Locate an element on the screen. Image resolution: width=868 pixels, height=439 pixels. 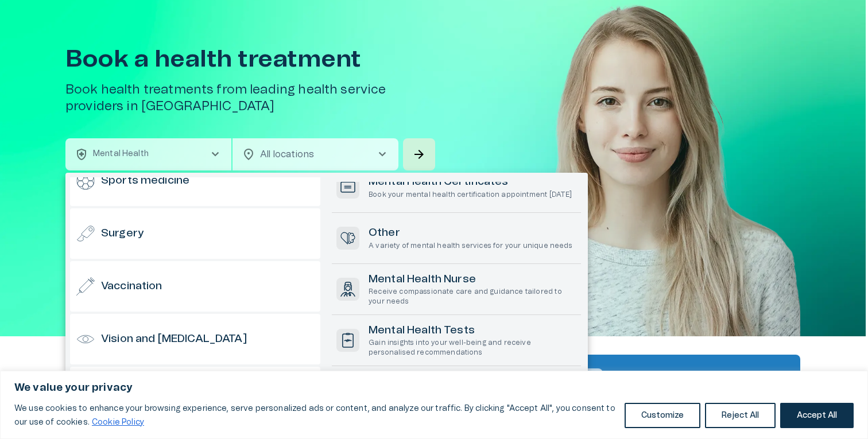
h6: Other is located at coordinates (470, 233).